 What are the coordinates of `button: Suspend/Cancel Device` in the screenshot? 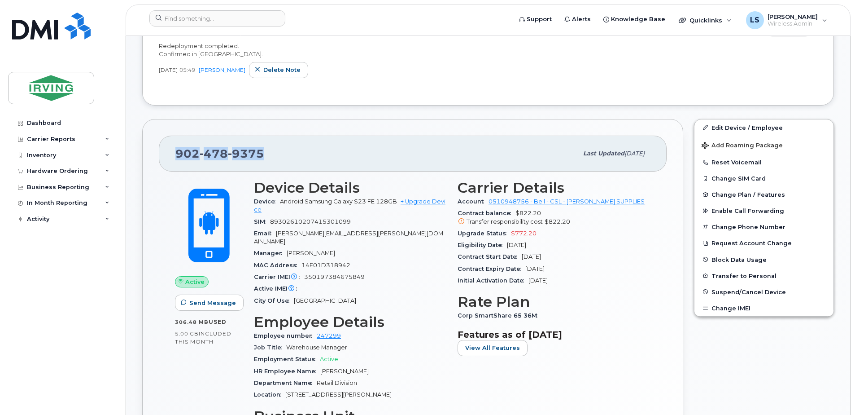 It's located at (764, 292).